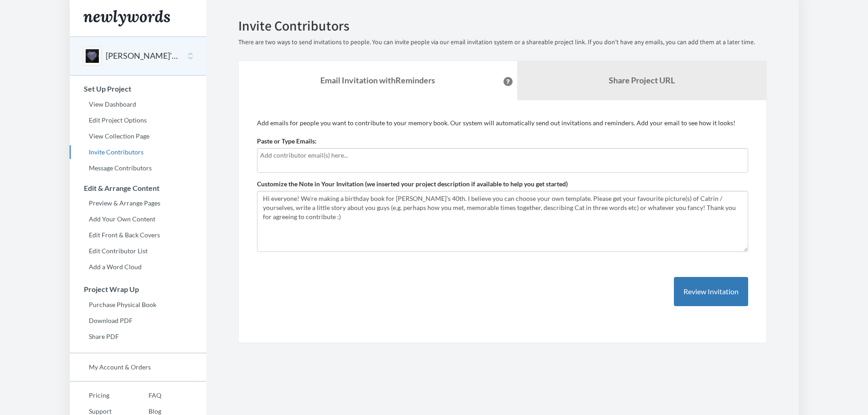 This screenshot has height=415, width=868. Describe the element at coordinates (642, 81) in the screenshot. I see `b: Share Project URL` at that location.